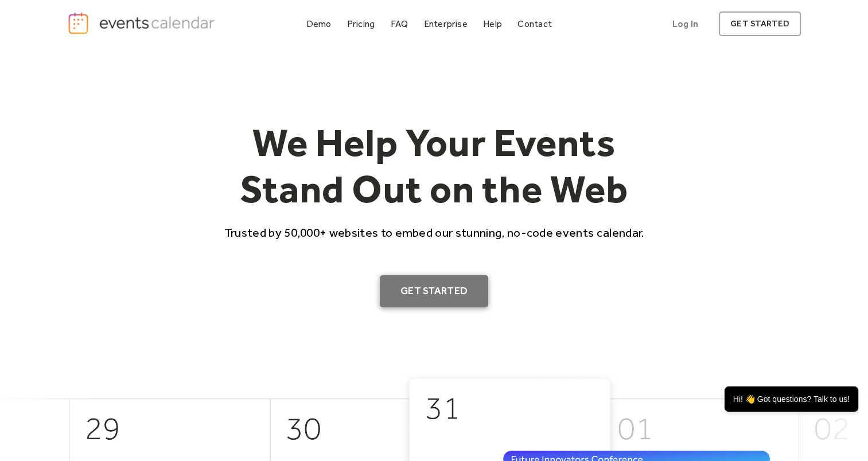 The height and width of the screenshot is (461, 868). Describe the element at coordinates (685, 23) in the screenshot. I see `a: Log In` at that location.